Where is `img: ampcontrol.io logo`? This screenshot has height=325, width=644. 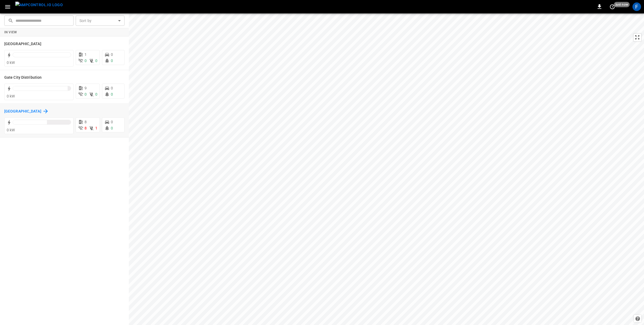 img: ampcontrol.io logo is located at coordinates (39, 5).